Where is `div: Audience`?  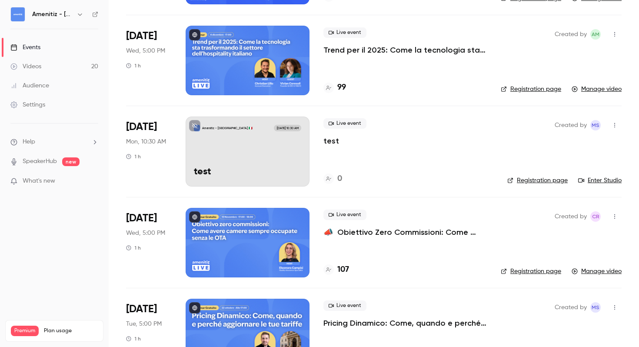
div: Audience is located at coordinates (30, 86).